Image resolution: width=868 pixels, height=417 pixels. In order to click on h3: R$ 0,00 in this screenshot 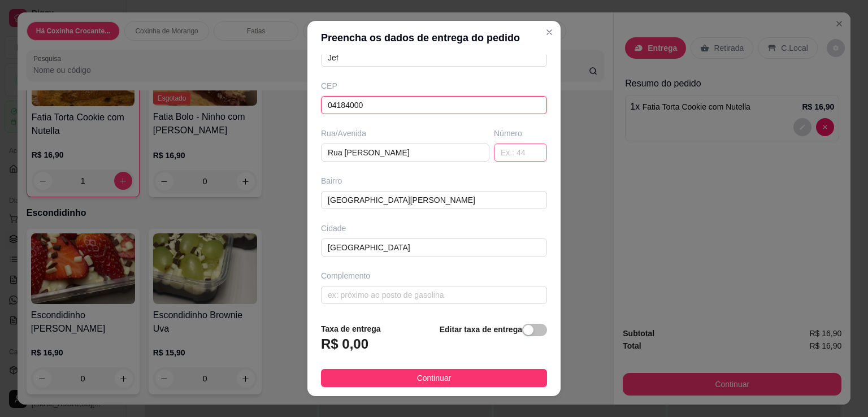, I will do `click(345, 343)`.